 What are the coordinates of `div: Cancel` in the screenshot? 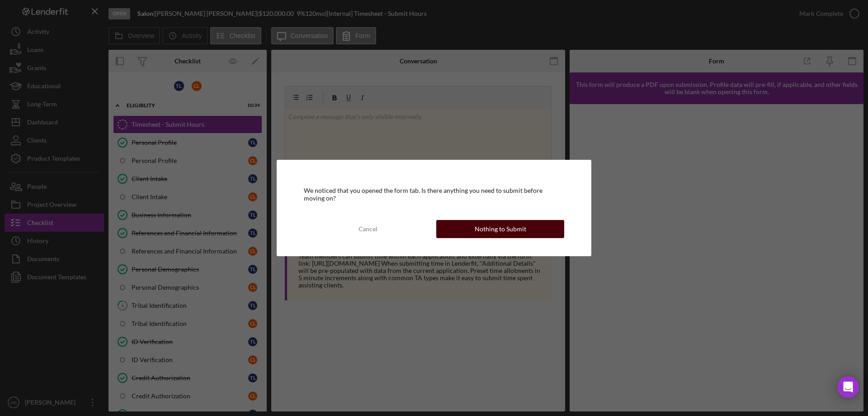 It's located at (368, 229).